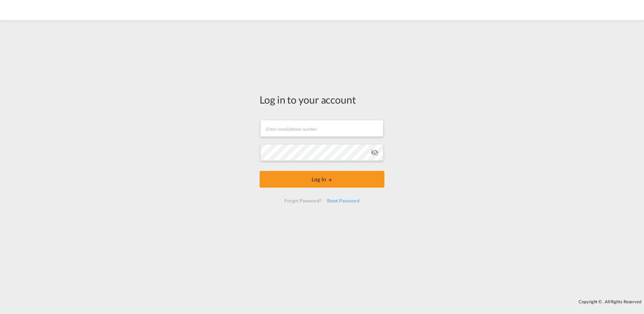 This screenshot has width=644, height=314. Describe the element at coordinates (322, 179) in the screenshot. I see `button: LOGIN` at that location.